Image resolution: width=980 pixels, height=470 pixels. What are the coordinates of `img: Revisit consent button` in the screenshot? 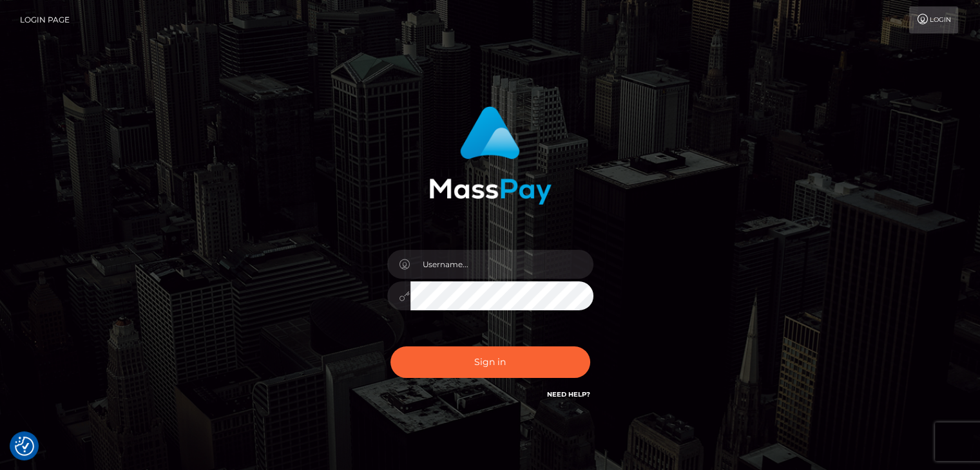 It's located at (24, 446).